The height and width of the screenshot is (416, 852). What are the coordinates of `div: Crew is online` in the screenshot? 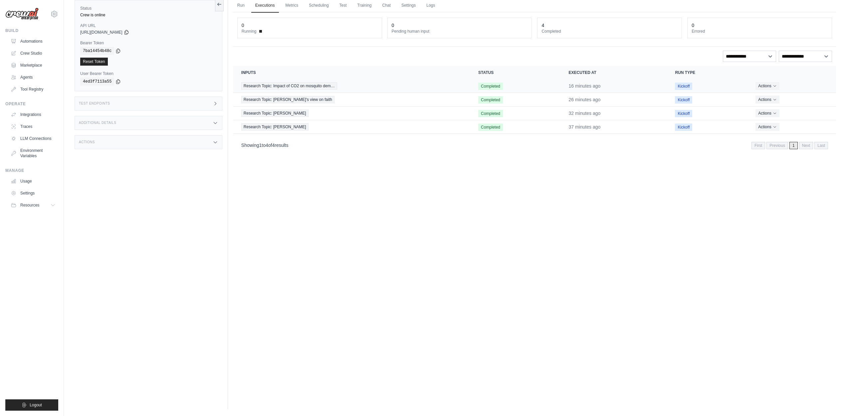 It's located at (148, 15).